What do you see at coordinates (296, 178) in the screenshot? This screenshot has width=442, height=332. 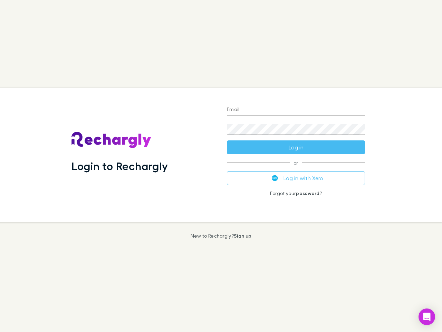 I see `button: Log in with Xero` at bounding box center [296, 178].